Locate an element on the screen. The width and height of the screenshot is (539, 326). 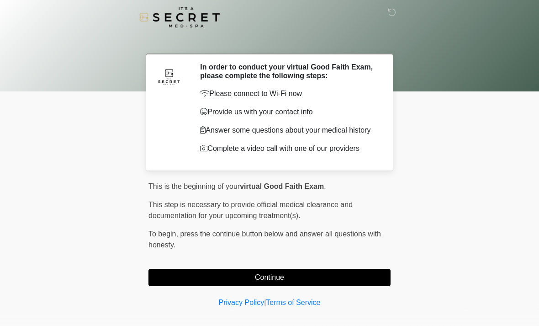
span: This is the beginning of your is located at coordinates (194, 186).